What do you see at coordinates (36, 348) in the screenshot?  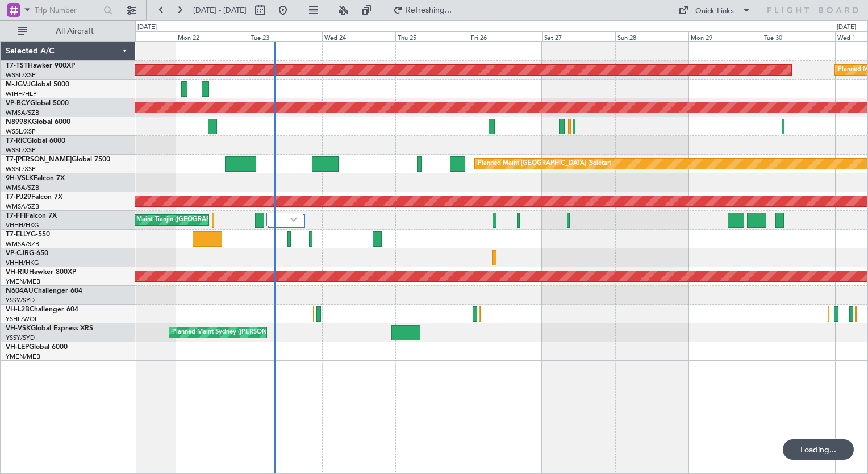 I see `a: VH-LEPGlobal 6000` at bounding box center [36, 348].